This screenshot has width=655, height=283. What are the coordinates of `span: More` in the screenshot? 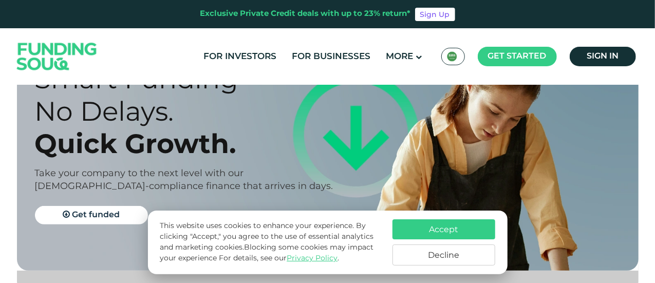 It's located at (400, 56).